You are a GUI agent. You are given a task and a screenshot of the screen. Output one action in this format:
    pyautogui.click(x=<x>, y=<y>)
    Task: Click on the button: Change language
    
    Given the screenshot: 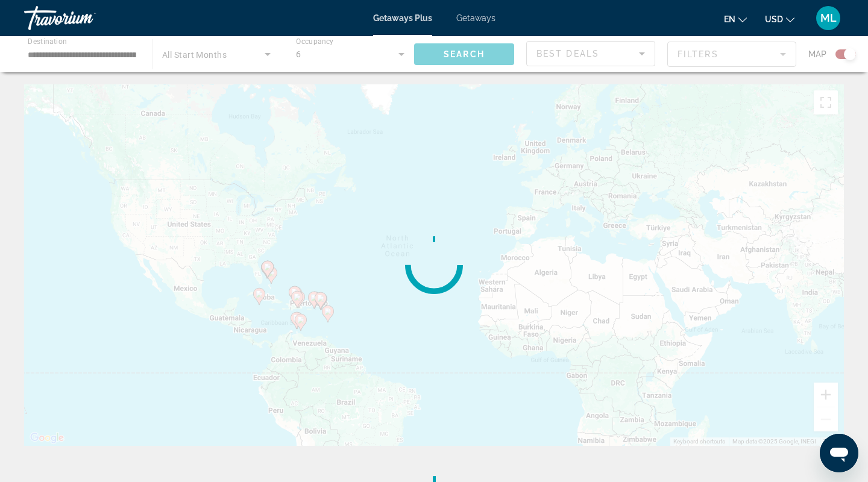 What is the action you would take?
    pyautogui.click(x=736, y=19)
    